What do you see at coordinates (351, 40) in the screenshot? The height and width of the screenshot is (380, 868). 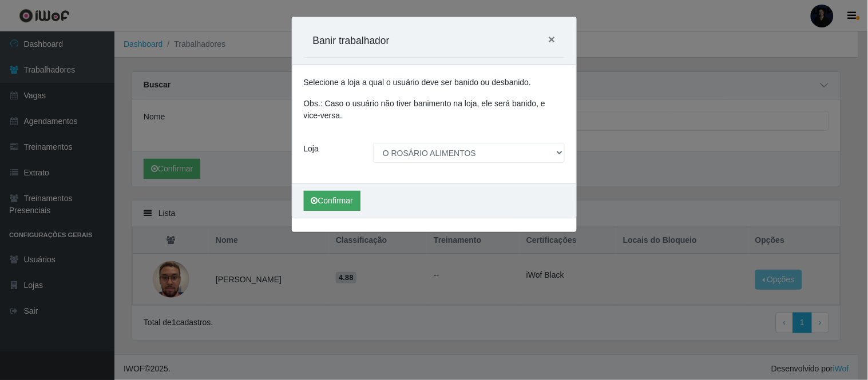 I see `h5: Banir trabalhador` at bounding box center [351, 40].